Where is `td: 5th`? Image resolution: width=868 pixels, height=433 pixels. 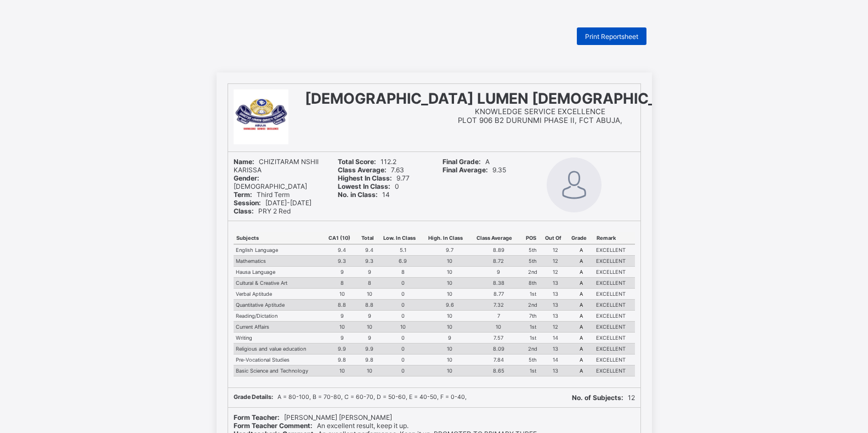 td: 5th is located at coordinates (532, 360).